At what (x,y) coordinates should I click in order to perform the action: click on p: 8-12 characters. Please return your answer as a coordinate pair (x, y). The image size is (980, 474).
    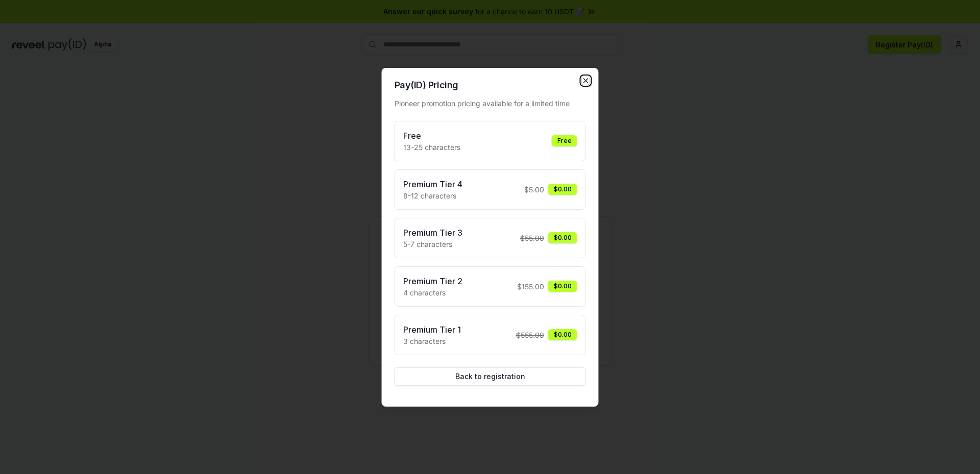
    Looking at the image, I should click on (433, 196).